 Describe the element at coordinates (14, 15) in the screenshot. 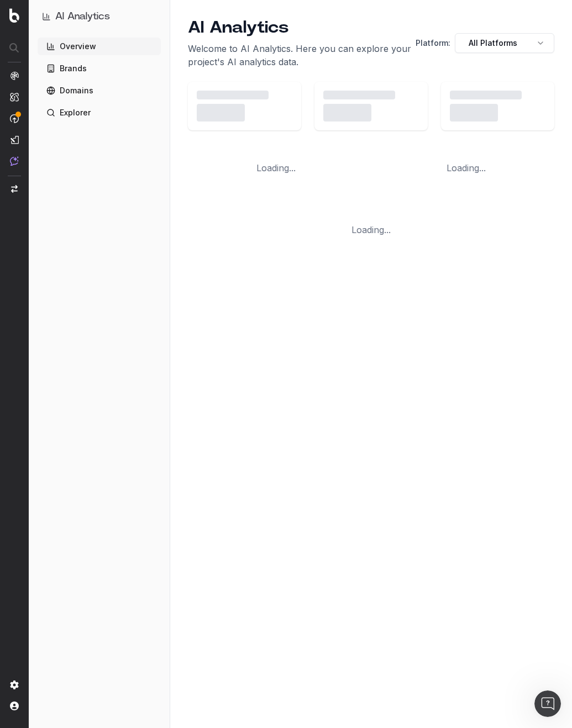

I see `img: Botify logo` at that location.